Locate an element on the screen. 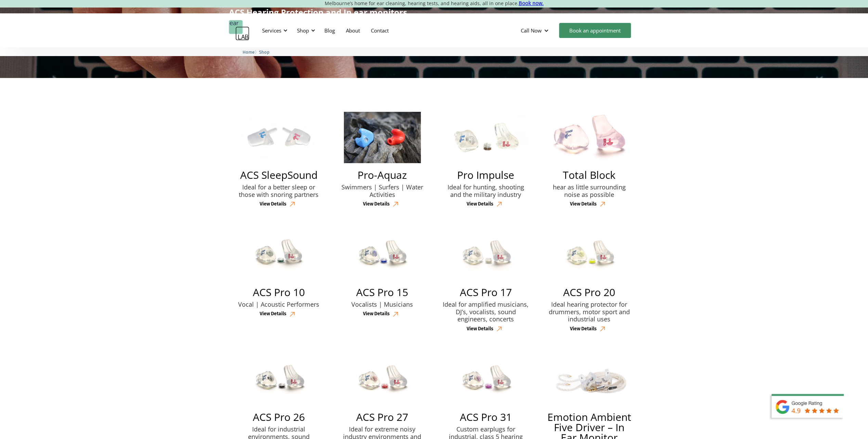 Image resolution: width=868 pixels, height=439 pixels. img: ACS Pro 31 is located at coordinates (486, 380).